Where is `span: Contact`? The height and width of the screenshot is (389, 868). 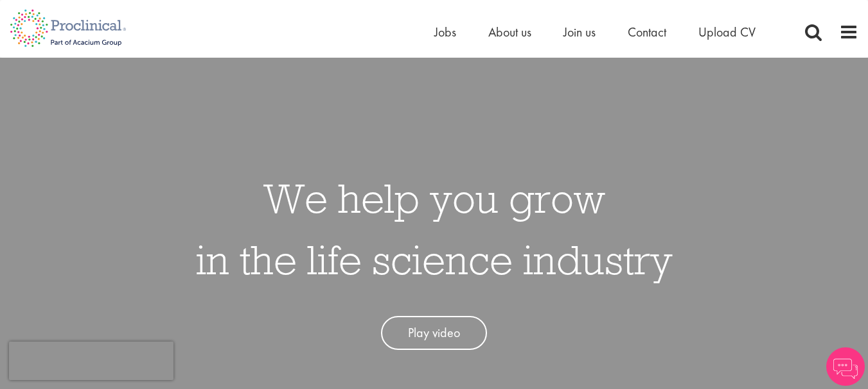 span: Contact is located at coordinates (647, 32).